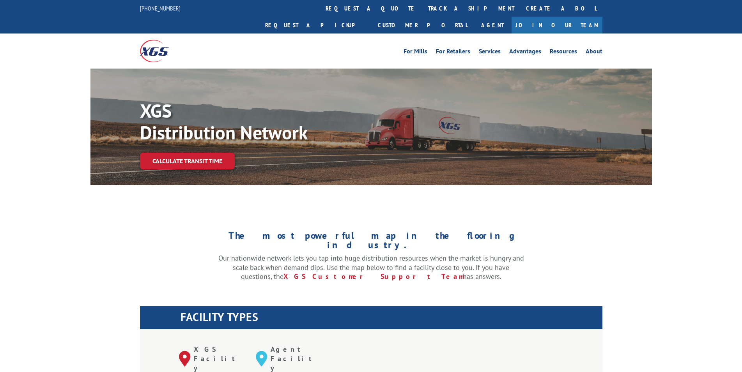  I want to click on a: Services, so click(490, 53).